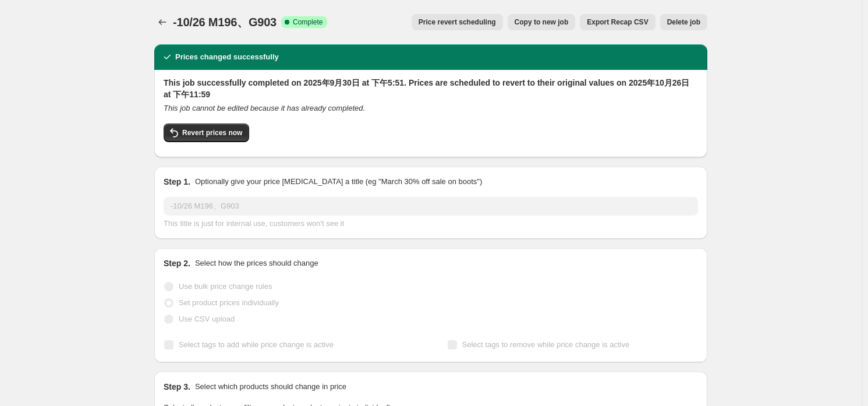 The height and width of the screenshot is (406, 868). I want to click on span: This title is just for internal use, customers won't see it, so click(253, 223).